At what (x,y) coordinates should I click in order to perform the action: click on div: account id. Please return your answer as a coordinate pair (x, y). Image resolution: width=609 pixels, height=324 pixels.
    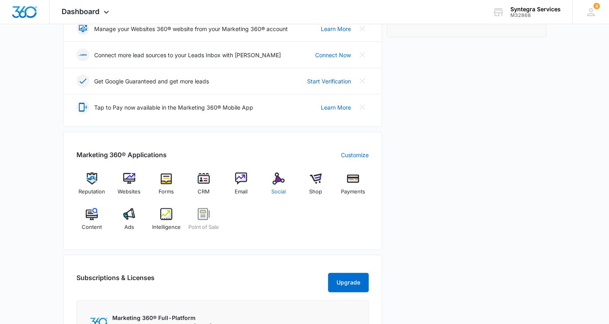
    Looking at the image, I should click on (536, 15).